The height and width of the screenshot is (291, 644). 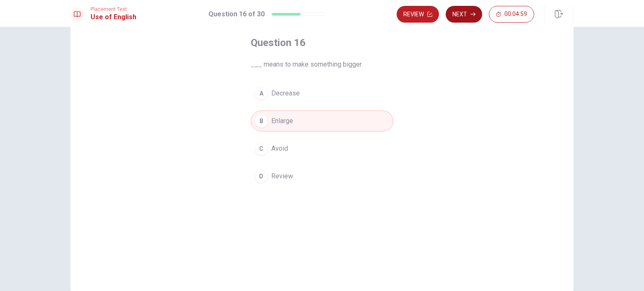 I want to click on button: ADecrease, so click(x=322, y=94).